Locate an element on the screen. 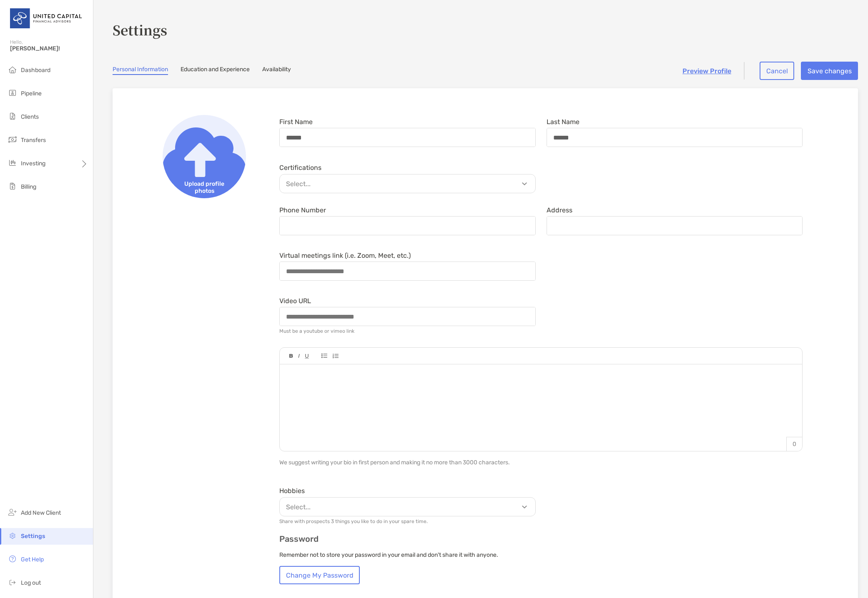 The height and width of the screenshot is (598, 868). img: add_new_client icon is located at coordinates (13, 512).